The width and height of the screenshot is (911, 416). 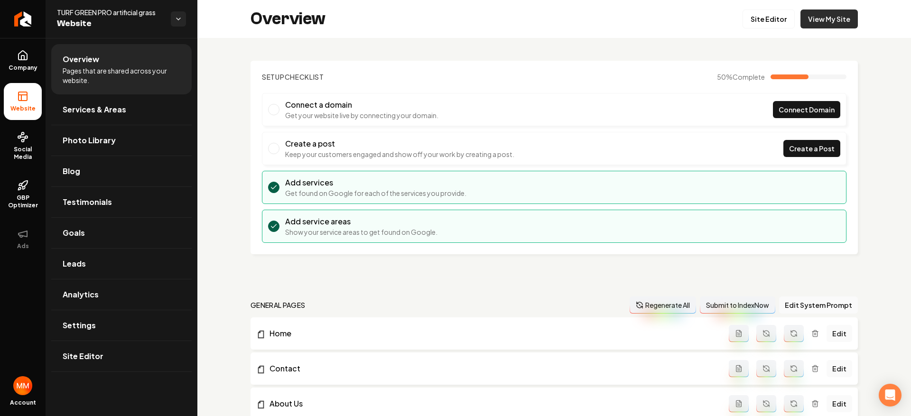 What do you see at coordinates (400, 144) in the screenshot?
I see `h3: Create a post` at bounding box center [400, 144].